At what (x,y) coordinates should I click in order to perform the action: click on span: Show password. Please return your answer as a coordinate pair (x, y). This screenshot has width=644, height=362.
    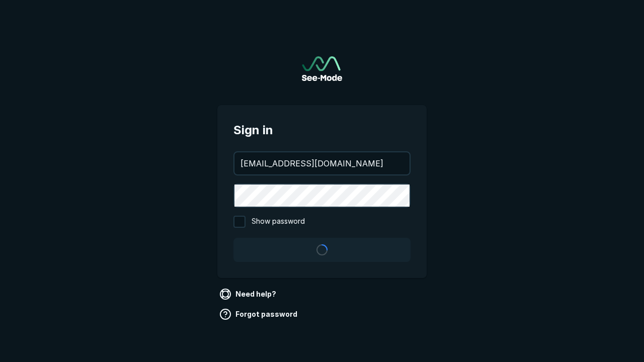
    Looking at the image, I should click on (278, 221).